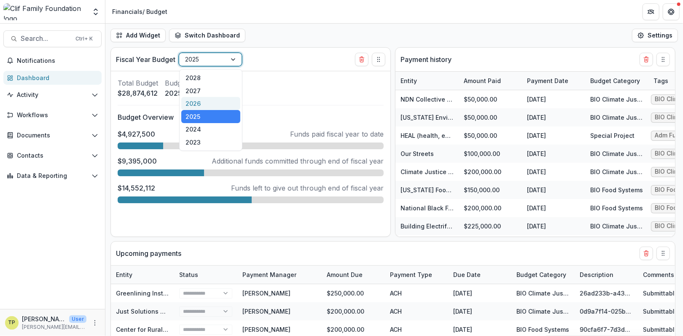 The image size is (683, 336). I want to click on span: Contacts, so click(52, 156).